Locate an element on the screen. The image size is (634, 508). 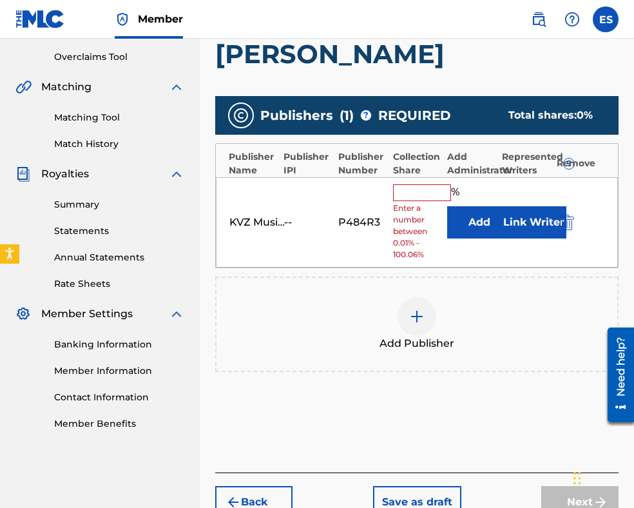
span: REQUIRED is located at coordinates (414, 115).